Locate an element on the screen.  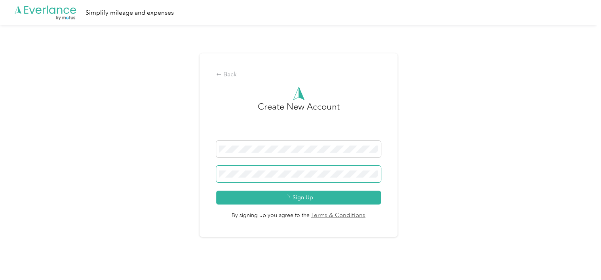
a: Terms & Conditions is located at coordinates (337, 216).